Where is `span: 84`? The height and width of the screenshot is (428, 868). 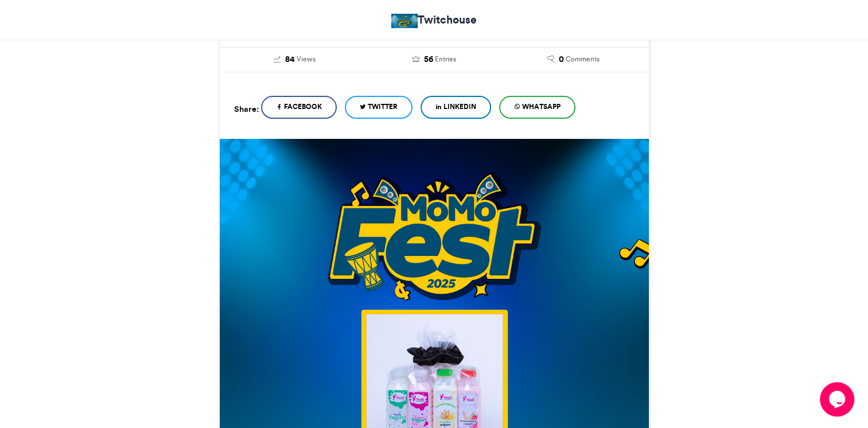
span: 84 is located at coordinates (290, 60).